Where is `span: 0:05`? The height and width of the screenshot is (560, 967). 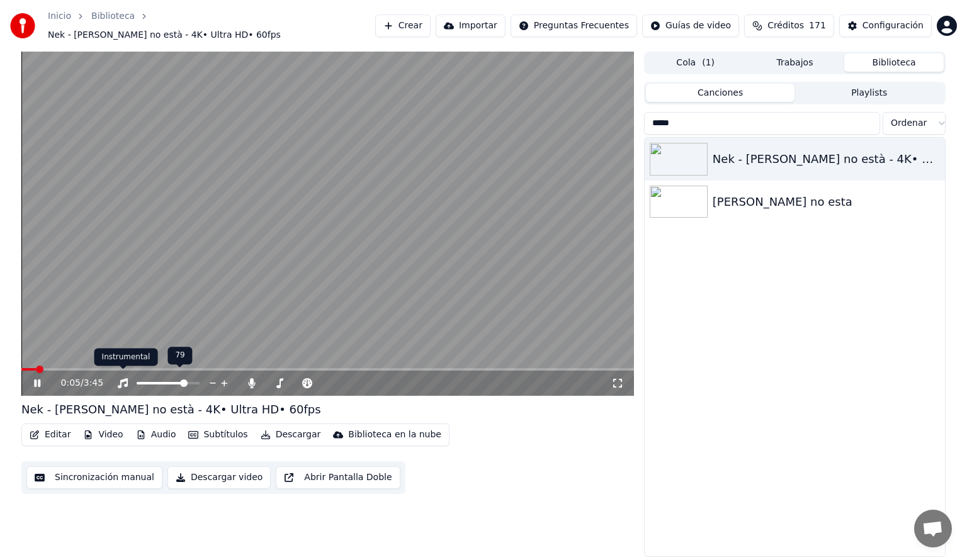 span: 0:05 is located at coordinates (71, 383).